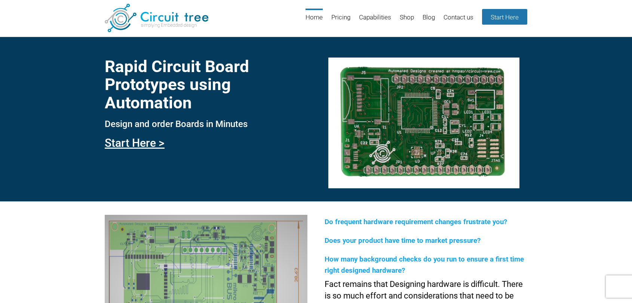 The height and width of the screenshot is (303, 632). Describe the element at coordinates (403, 241) in the screenshot. I see `span: Does your product have time to market pressure?` at that location.